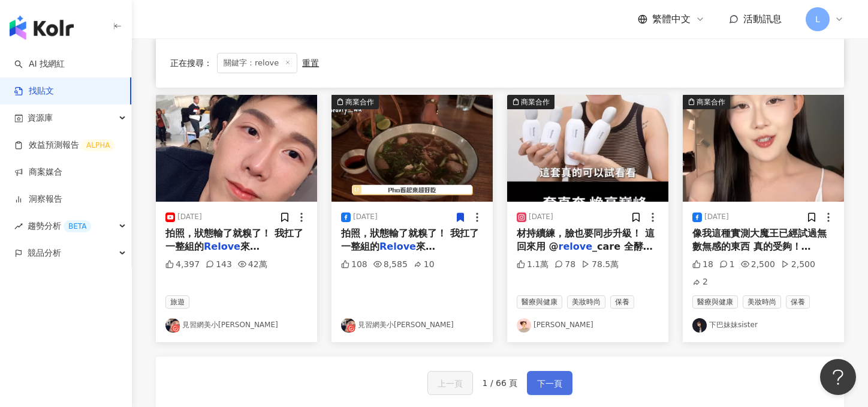 The image size is (868, 407). What do you see at coordinates (565, 265) in the screenshot?
I see `div: 78` at bounding box center [565, 265].